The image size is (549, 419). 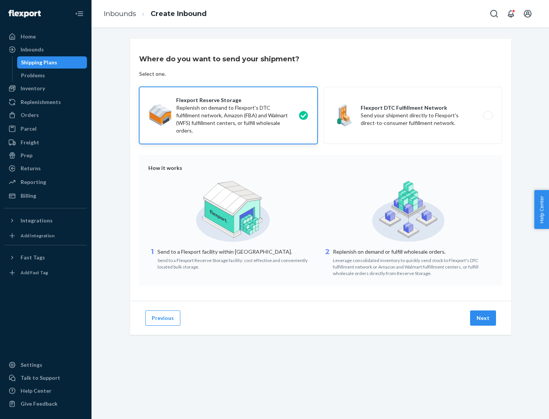 What do you see at coordinates (321, 168) in the screenshot?
I see `div: How it works` at bounding box center [321, 168].